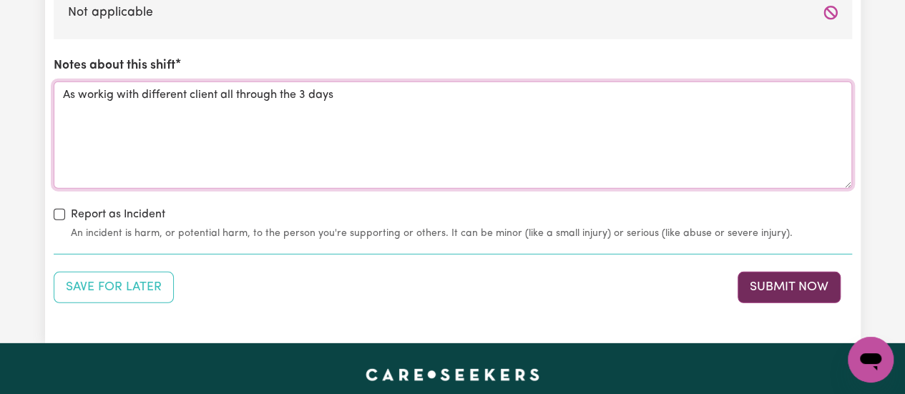 The height and width of the screenshot is (394, 905). What do you see at coordinates (461, 233) in the screenshot?
I see `small: An incident is harm, or potential harm, to the person you're supporting or others. It can be mino...` at bounding box center [461, 233].